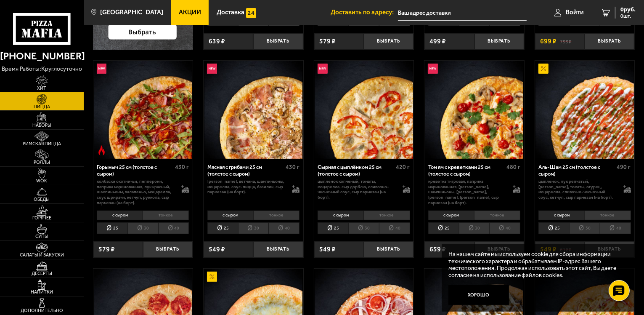  What do you see at coordinates (474, 110) in the screenshot?
I see `a: НовинкаТом ям с креветками 25 см (толстое с сыром)` at bounding box center [474, 110].